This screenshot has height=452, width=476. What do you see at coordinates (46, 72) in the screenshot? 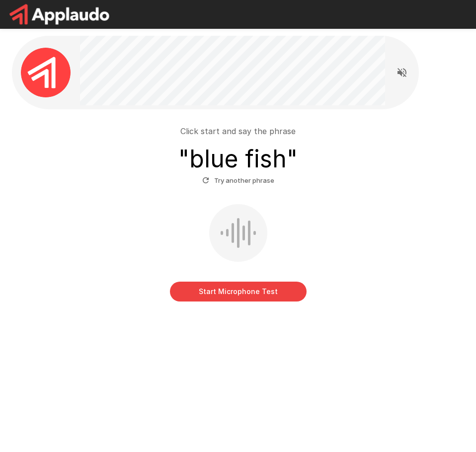
I see `img: applaudo_avatar.png` at bounding box center [46, 72].